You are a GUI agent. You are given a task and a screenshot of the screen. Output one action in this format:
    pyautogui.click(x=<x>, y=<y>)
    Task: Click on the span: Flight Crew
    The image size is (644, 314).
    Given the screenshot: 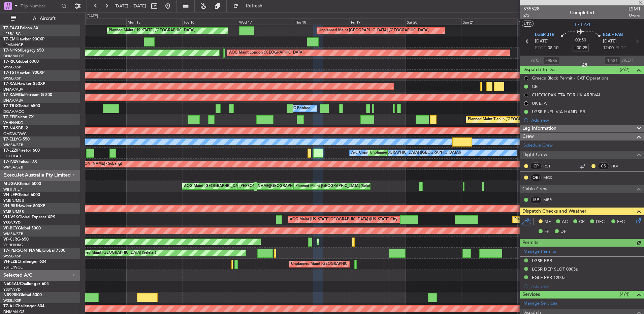 What is the action you would take?
    pyautogui.click(x=535, y=155)
    